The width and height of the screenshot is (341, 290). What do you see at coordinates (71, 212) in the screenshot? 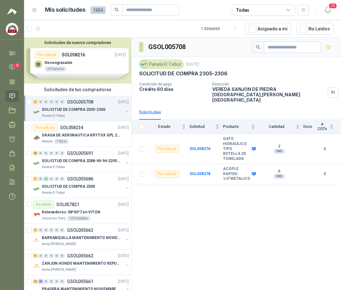
I see `p: Retenedores: 58*45*7 en VITON` at bounding box center [71, 212].